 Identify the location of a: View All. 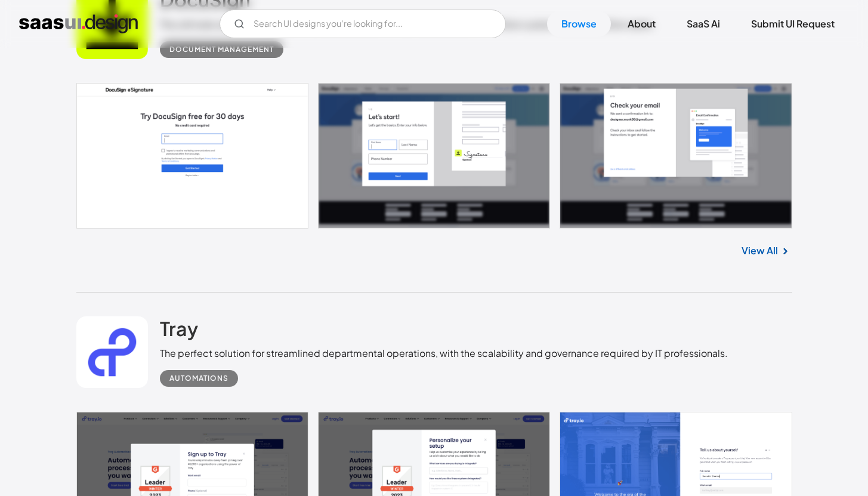
(760, 251).